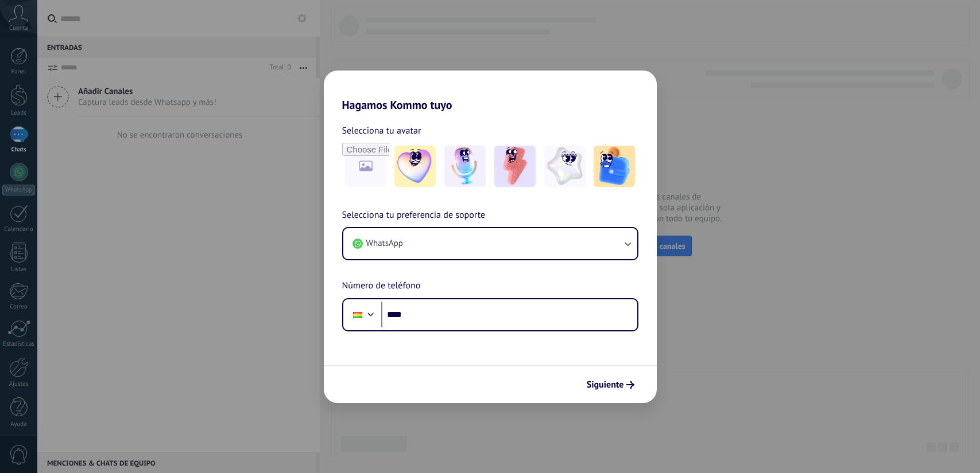  What do you see at coordinates (465, 166) in the screenshot?
I see `img: -2.jpeg` at bounding box center [465, 166].